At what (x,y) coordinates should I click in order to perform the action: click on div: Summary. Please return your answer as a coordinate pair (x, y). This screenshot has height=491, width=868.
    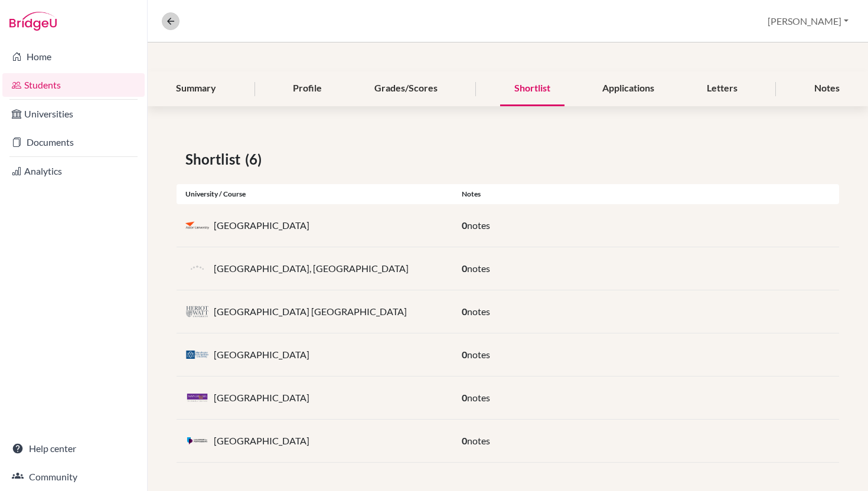
    Looking at the image, I should click on (196, 89).